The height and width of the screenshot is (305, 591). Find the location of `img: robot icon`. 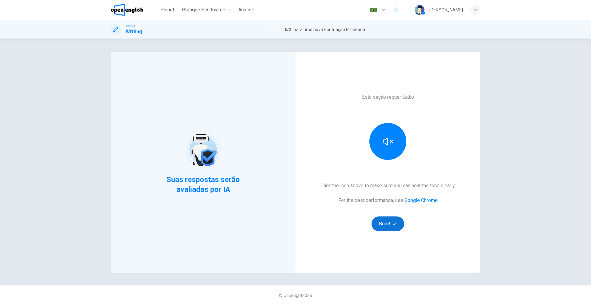

img: robot icon is located at coordinates (203, 150).